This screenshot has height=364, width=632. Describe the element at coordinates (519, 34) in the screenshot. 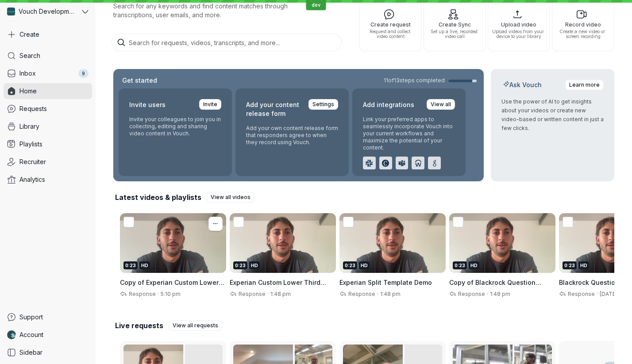

I see `span: Upload videos from your device to your library` at that location.